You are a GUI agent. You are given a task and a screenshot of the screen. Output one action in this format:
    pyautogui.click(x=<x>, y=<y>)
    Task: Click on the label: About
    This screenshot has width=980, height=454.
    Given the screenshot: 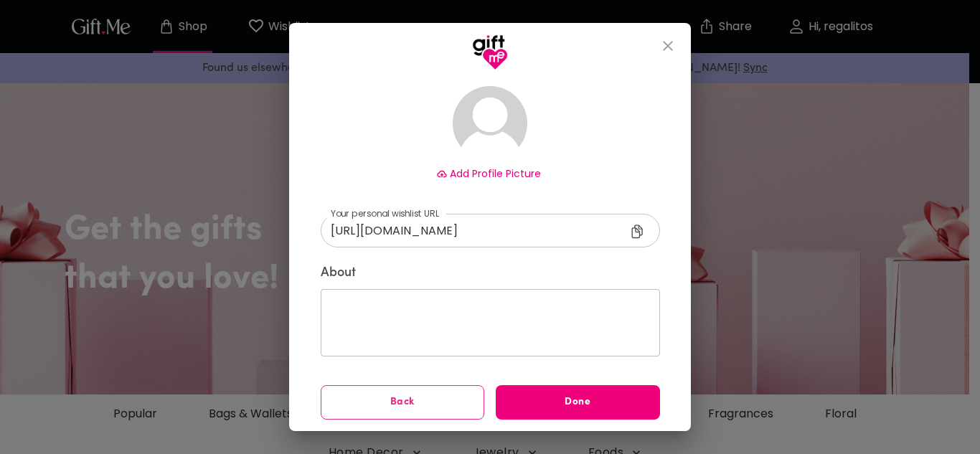 What is the action you would take?
    pyautogui.click(x=490, y=273)
    